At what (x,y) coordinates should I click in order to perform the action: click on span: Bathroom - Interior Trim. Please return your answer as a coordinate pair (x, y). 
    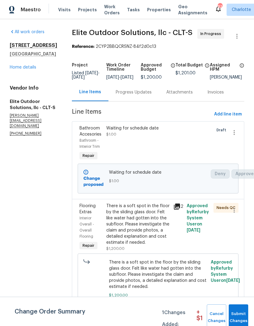
    Looking at the image, I should click on (90, 144).